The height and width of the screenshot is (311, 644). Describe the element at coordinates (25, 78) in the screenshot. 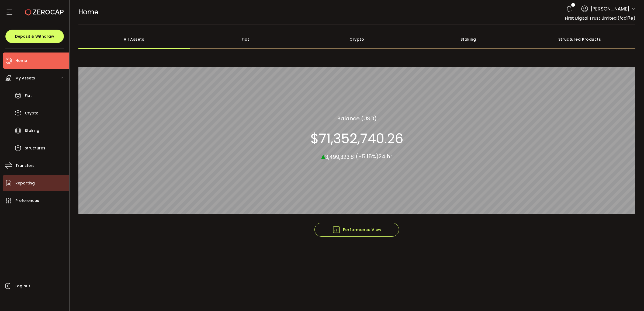

I see `span: My Assets` at that location.